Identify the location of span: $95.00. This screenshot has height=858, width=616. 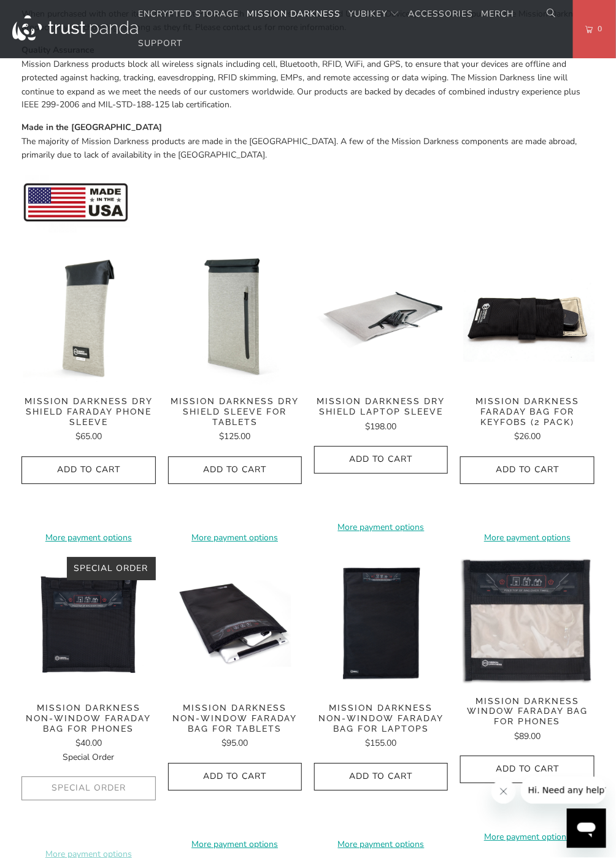
(234, 743).